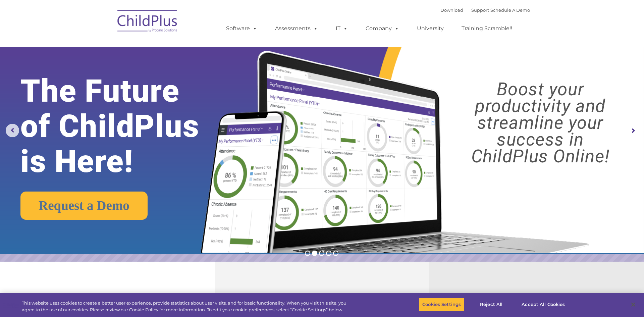 This screenshot has height=317, width=644. What do you see at coordinates (104, 47) in the screenshot?
I see `span: Last name` at bounding box center [104, 47].